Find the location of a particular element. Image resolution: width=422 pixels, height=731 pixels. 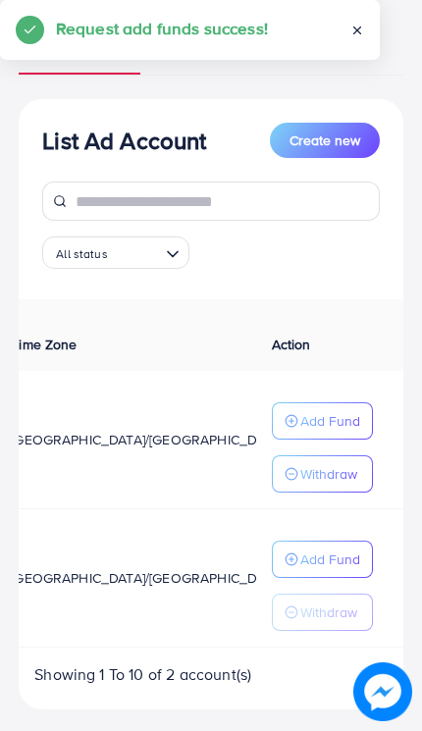

span: Showing 1 To 10 of 2 account(s) is located at coordinates (142, 674).